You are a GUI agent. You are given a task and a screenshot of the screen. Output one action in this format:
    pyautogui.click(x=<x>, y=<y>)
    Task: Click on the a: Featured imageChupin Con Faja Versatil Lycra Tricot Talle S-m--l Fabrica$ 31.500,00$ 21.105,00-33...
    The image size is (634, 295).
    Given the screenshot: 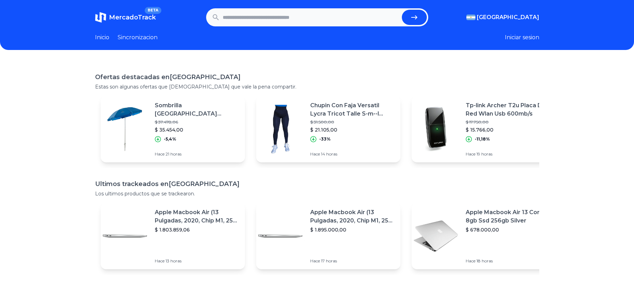 What is the action you would take?
    pyautogui.click(x=328, y=129)
    